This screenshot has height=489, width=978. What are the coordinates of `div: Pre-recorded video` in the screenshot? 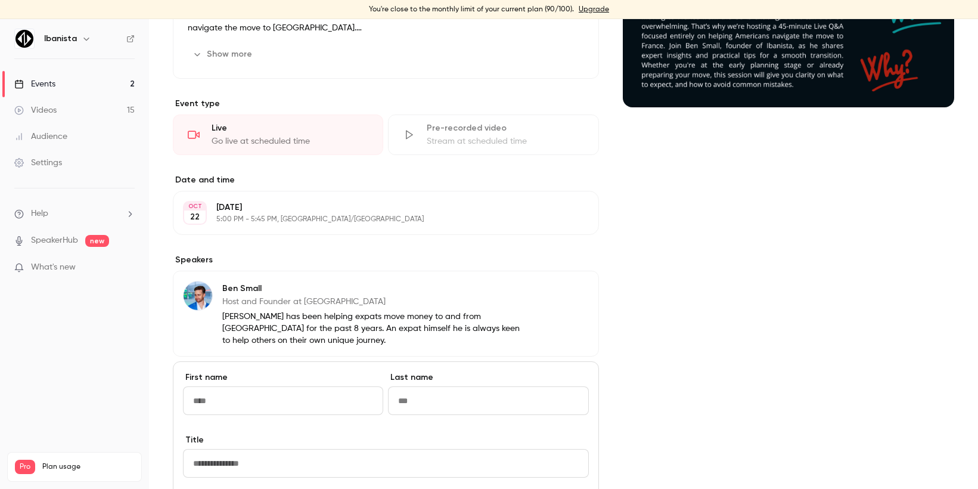 It's located at (505, 128).